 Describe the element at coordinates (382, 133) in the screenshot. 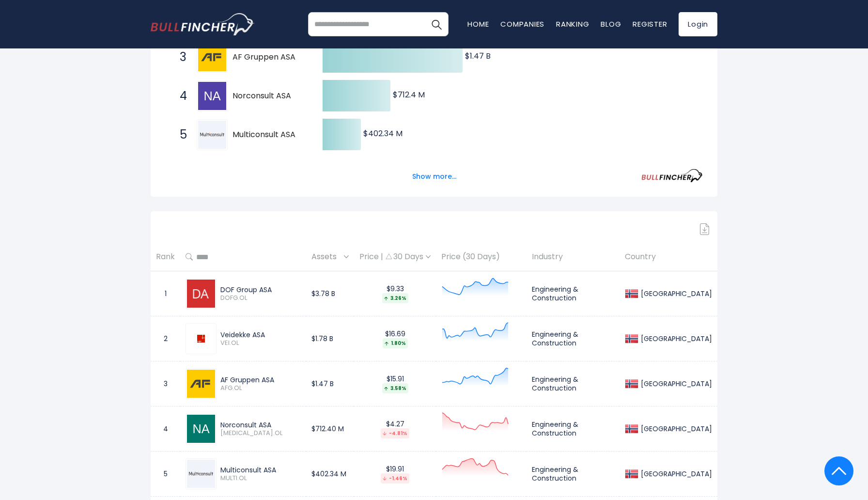

I see `text: $402.34 M` at that location.